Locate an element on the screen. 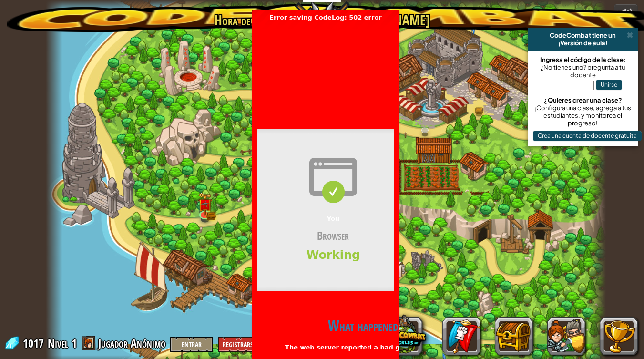 This screenshot has height=359, width=644. button: Crea una cuenta de docente gratuita is located at coordinates (587, 136).